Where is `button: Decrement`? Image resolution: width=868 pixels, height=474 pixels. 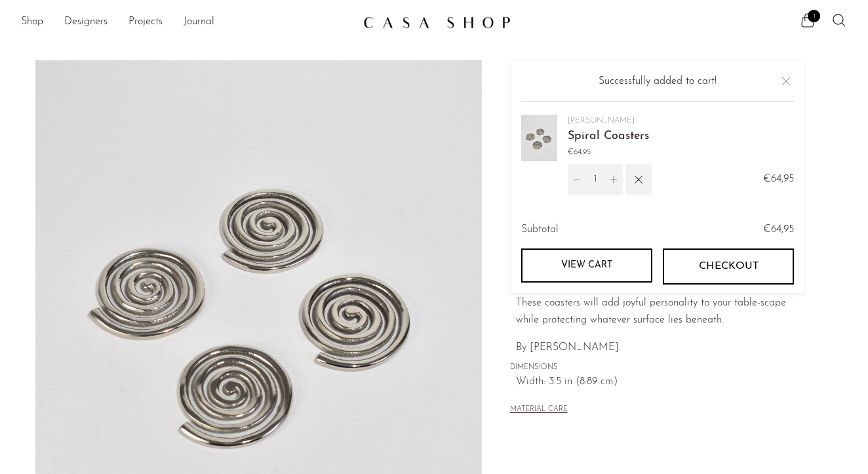 button: Decrement is located at coordinates (577, 180).